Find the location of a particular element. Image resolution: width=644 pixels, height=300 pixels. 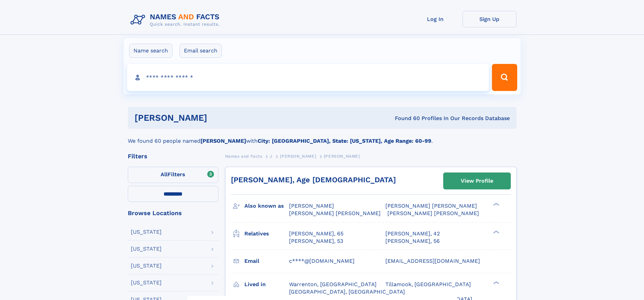

h3: Also known as is located at coordinates (267, 206).